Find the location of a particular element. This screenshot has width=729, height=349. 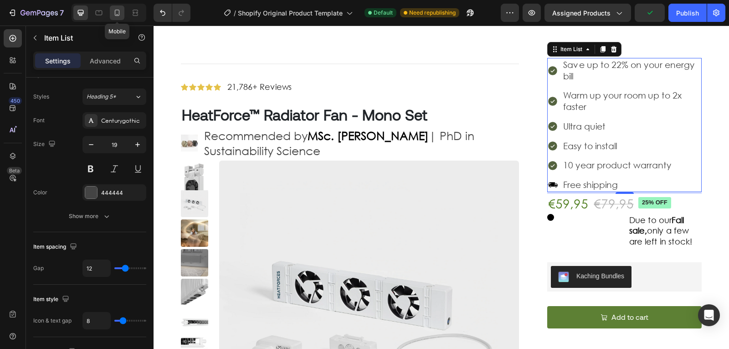

span: Assigned Products is located at coordinates (581, 13).